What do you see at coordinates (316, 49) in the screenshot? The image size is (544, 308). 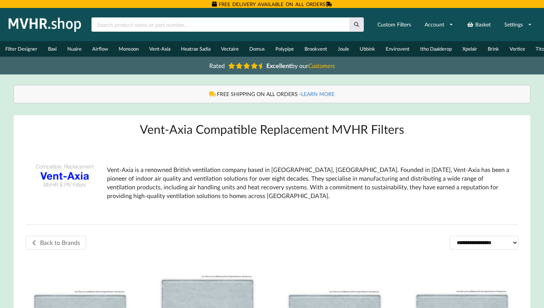 I see `a: Brookvent` at bounding box center [316, 49].